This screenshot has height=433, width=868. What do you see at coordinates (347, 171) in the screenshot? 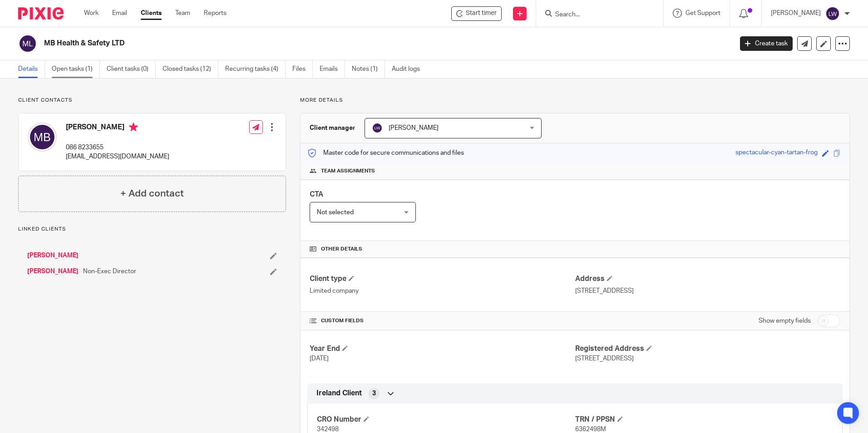
I see `span: Team assignments` at bounding box center [347, 171].